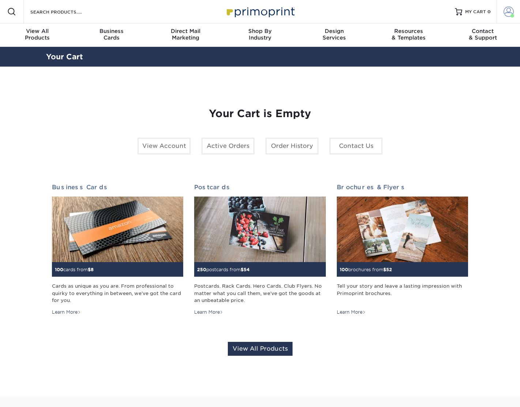  I want to click on a: Shop ByIndustry, so click(260, 35).